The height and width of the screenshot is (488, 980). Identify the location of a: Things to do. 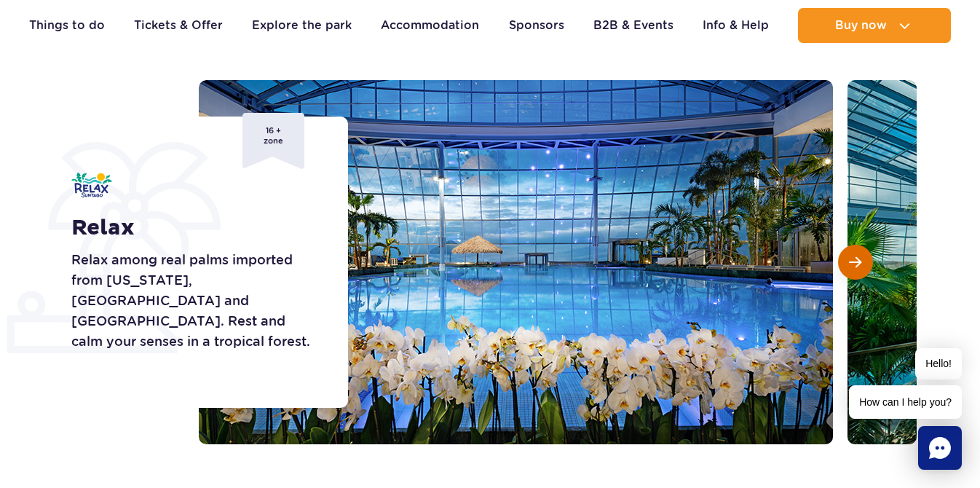
(67, 26).